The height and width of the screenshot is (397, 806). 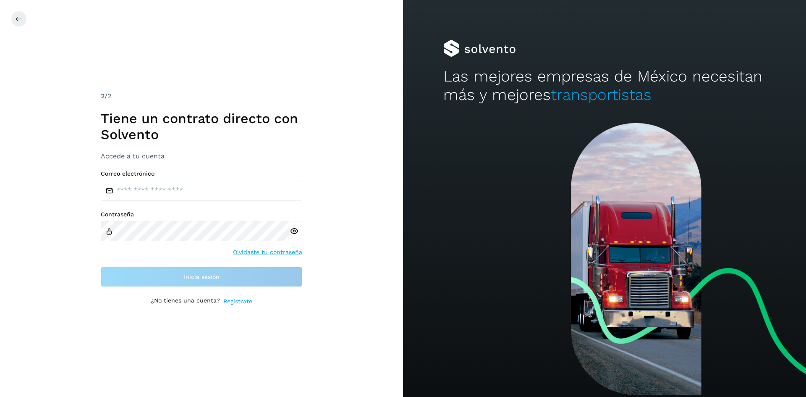 What do you see at coordinates (605, 86) in the screenshot?
I see `h2: Las mejores empresas de México necesitan más y mejores` at bounding box center [605, 86].